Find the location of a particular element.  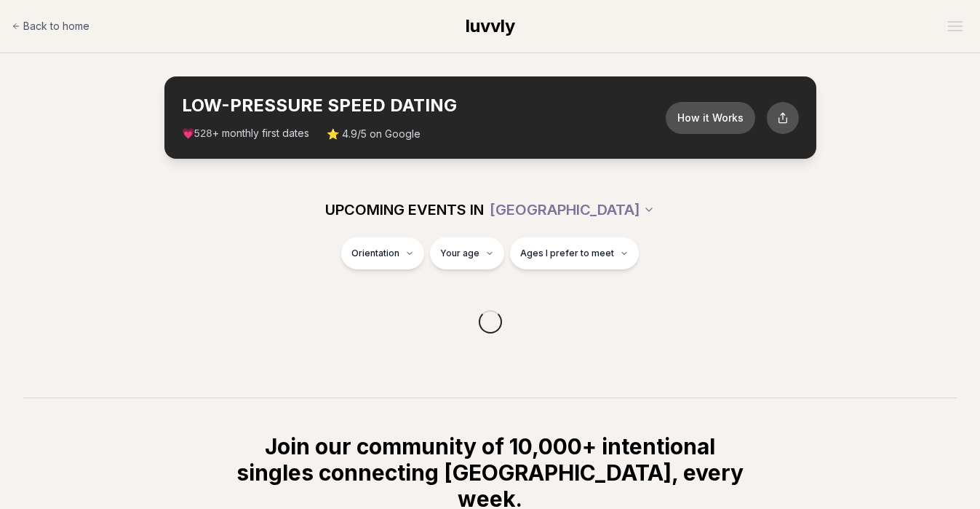

button: Ages I prefer to meet is located at coordinates (573, 253).